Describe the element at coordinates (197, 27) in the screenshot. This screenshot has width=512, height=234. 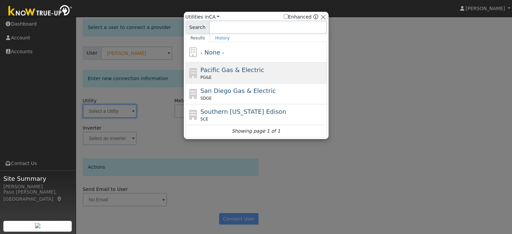
I see `span: Search` at that location.